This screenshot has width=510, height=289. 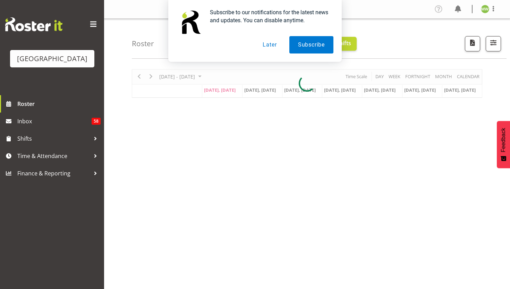 I want to click on button: Feedback - Show survey, so click(x=503, y=144).